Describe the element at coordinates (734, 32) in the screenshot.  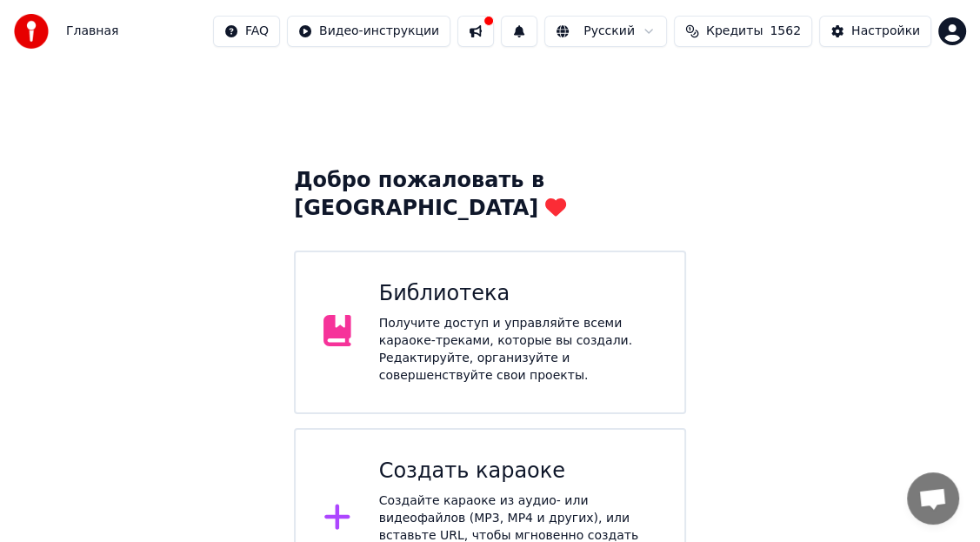
I see `span: Кредиты` at that location.